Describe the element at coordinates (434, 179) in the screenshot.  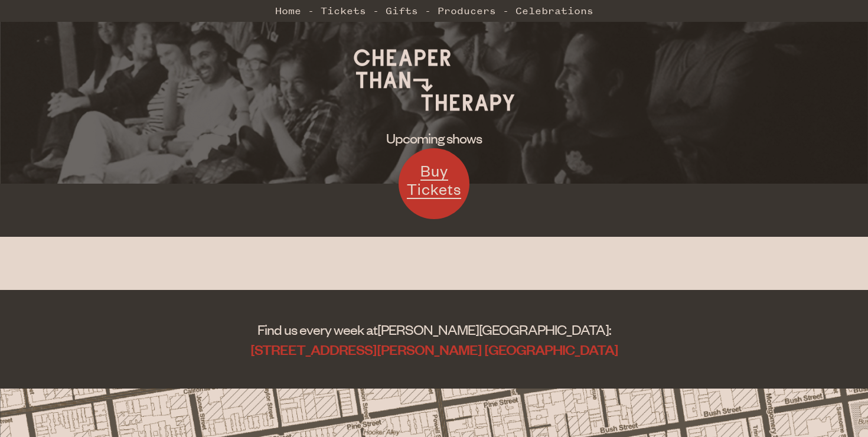
I see `span: Buy Tickets` at that location.